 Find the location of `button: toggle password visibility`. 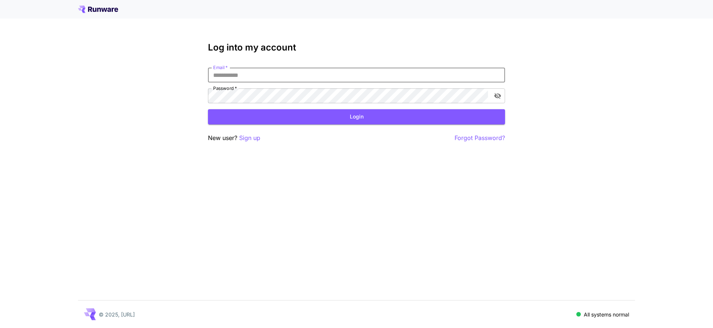

button: toggle password visibility is located at coordinates (497, 96).